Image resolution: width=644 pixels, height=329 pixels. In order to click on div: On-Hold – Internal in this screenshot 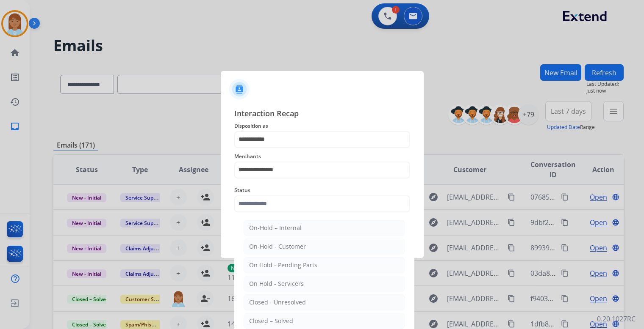, I will do `click(276, 228)`.